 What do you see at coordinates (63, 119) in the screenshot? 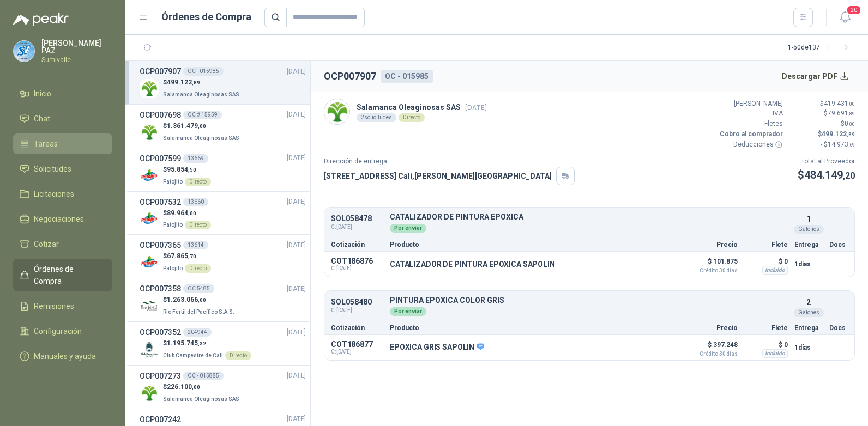
I see `a: Chat` at bounding box center [63, 119].